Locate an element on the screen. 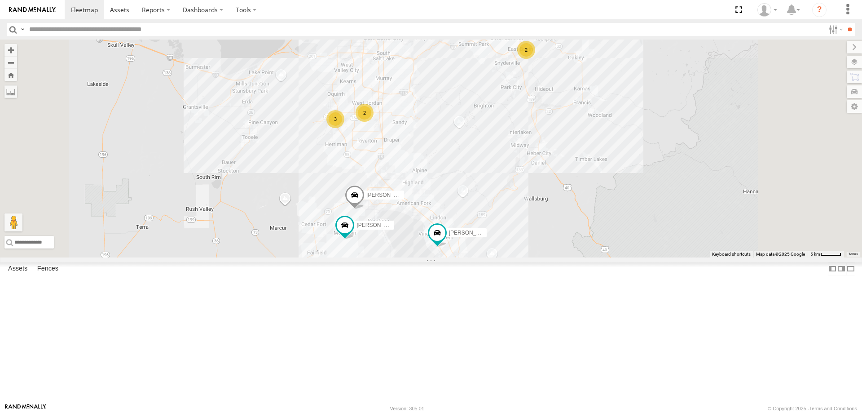 Image resolution: width=862 pixels, height=413 pixels. label: Dock Summary Table to the Left is located at coordinates (833, 269).